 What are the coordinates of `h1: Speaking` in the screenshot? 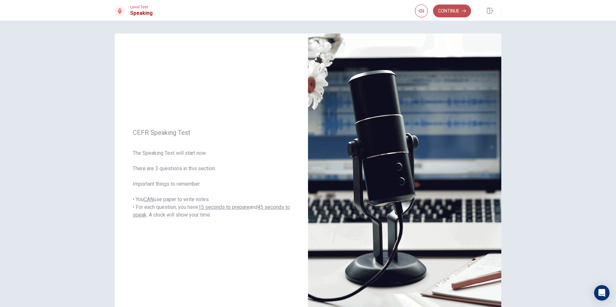 It's located at (141, 13).